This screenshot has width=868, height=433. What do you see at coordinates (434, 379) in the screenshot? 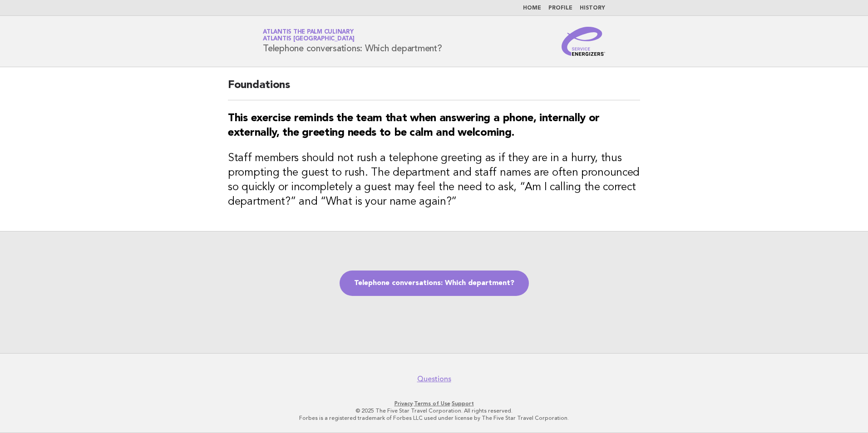
I see `a: Questions` at bounding box center [434, 379].